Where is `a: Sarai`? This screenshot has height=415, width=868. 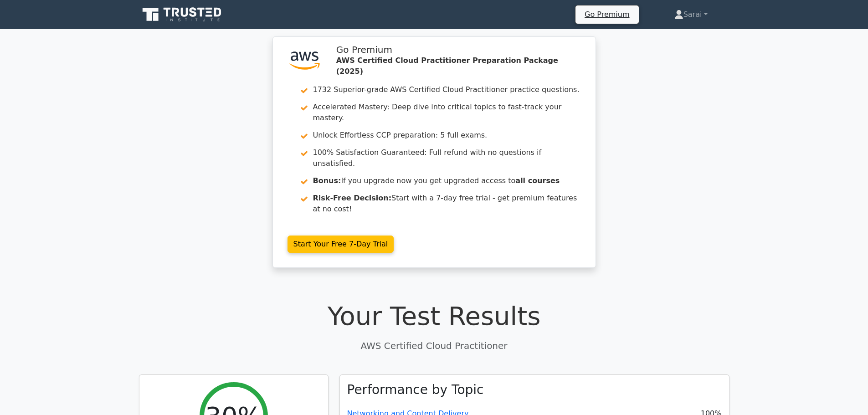 a: Sarai is located at coordinates (690, 15).